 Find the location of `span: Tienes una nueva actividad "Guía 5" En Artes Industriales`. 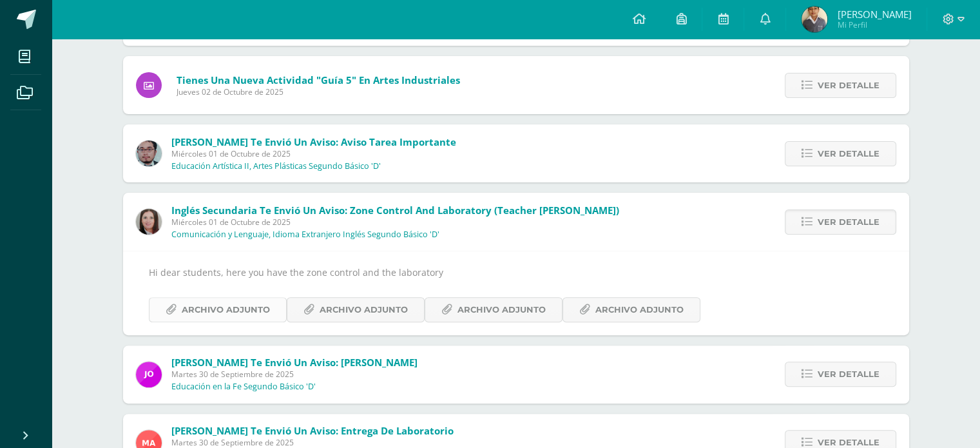

span: Tienes una nueva actividad "Guía 5" En Artes Industriales is located at coordinates (318, 80).